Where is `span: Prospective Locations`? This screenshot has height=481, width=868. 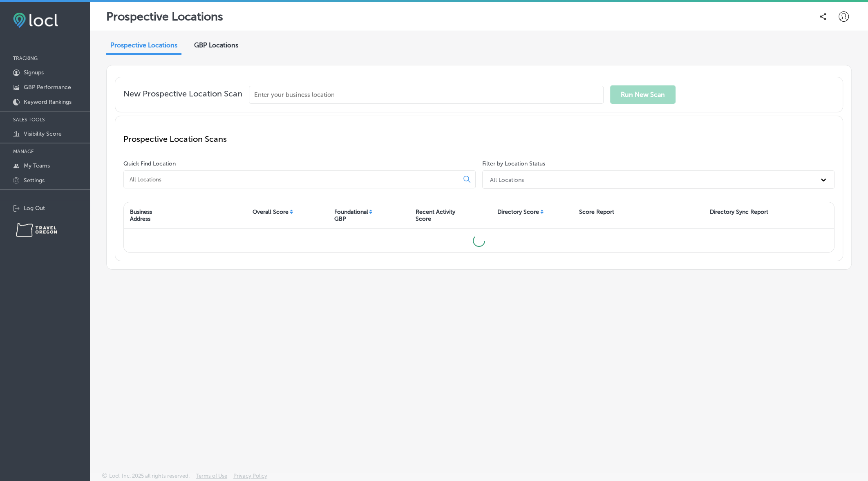
span: Prospective Locations is located at coordinates (144, 45).